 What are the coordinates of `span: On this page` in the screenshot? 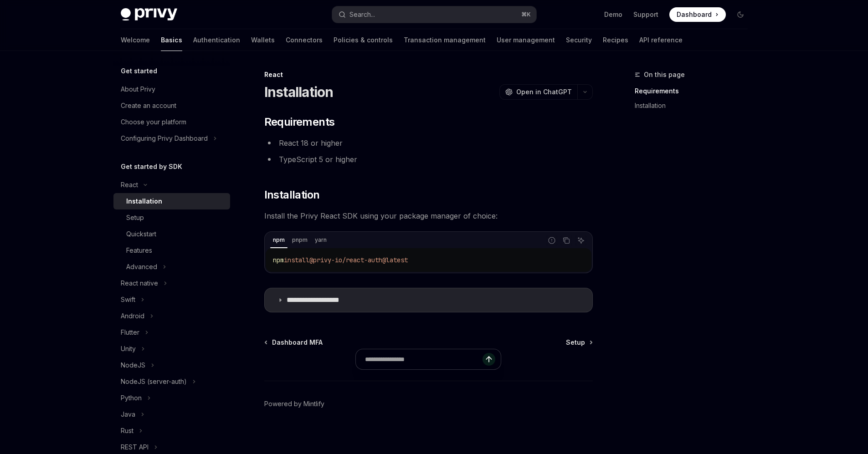 It's located at (664, 75).